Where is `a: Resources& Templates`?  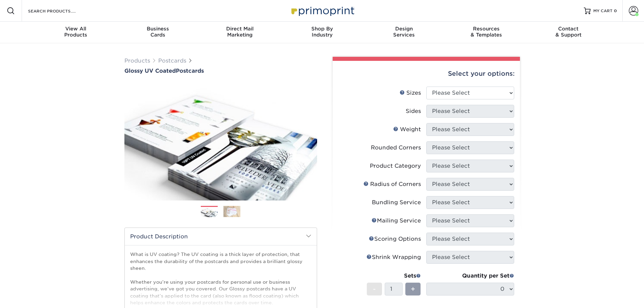 a: Resources& Templates is located at coordinates (486, 33).